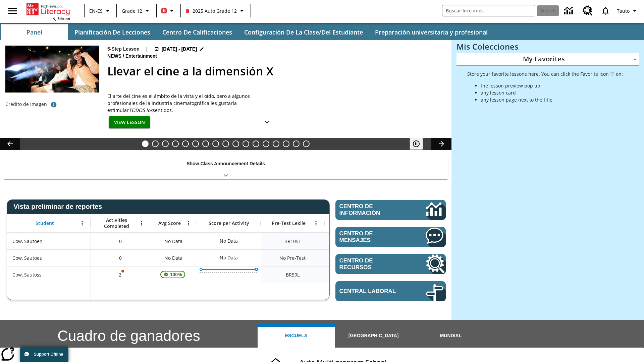 The image size is (644, 362). Describe the element at coordinates (120, 274) in the screenshot. I see `div: 2, Es posible que sea inválido el puntaje de una o más actividades., Cow, Sautoss` at that location.